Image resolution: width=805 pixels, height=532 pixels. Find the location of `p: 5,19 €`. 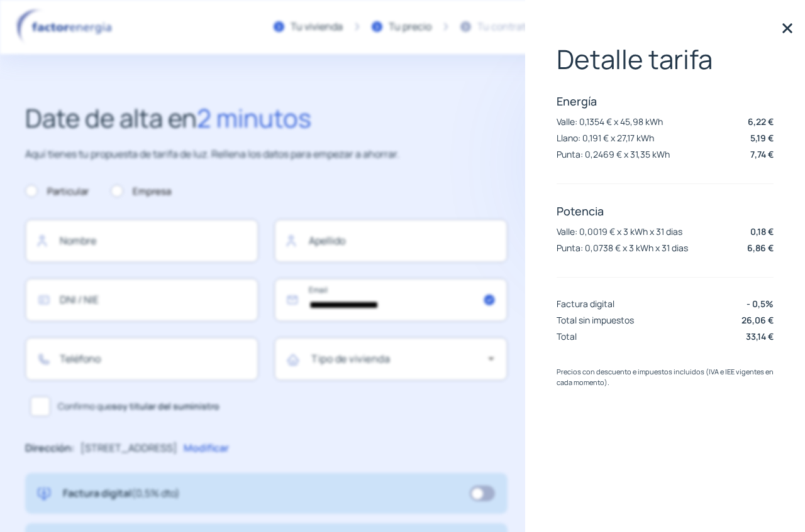

p: 5,19 € is located at coordinates (762, 138).